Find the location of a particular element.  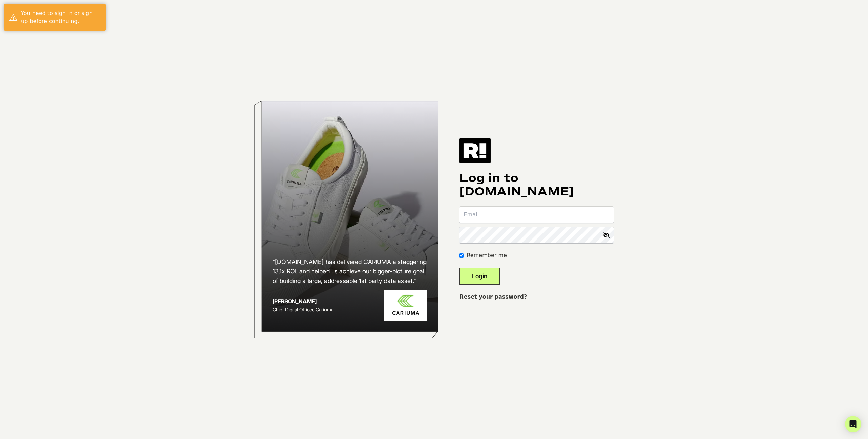

img: Cariuma is located at coordinates (406, 305).